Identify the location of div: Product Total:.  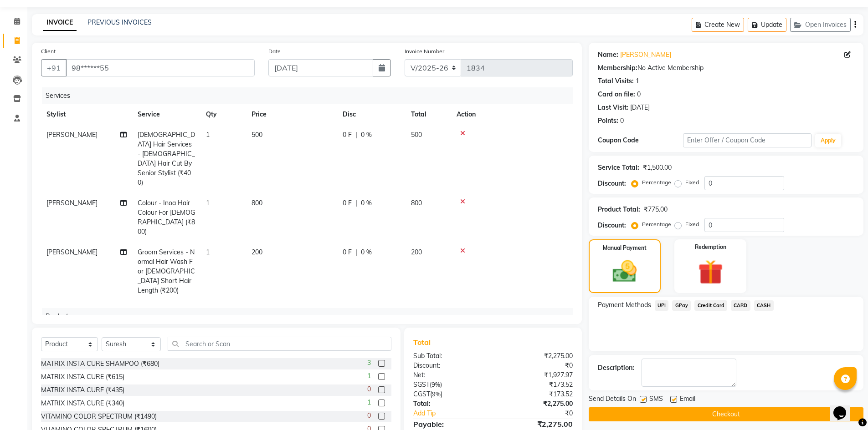
(619, 210).